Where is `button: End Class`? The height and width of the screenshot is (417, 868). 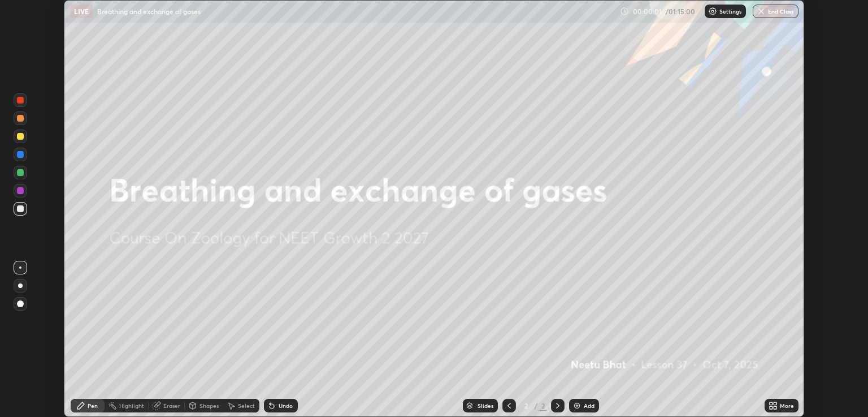 button: End Class is located at coordinates (775, 11).